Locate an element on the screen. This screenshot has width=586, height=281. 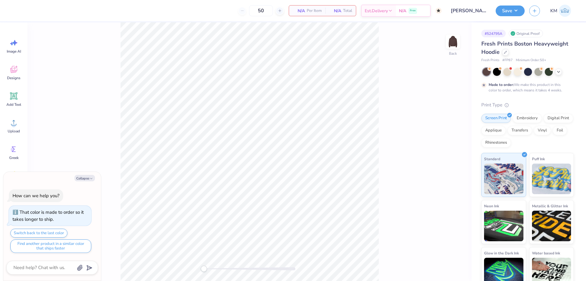
span: Free is located at coordinates (413, 11).